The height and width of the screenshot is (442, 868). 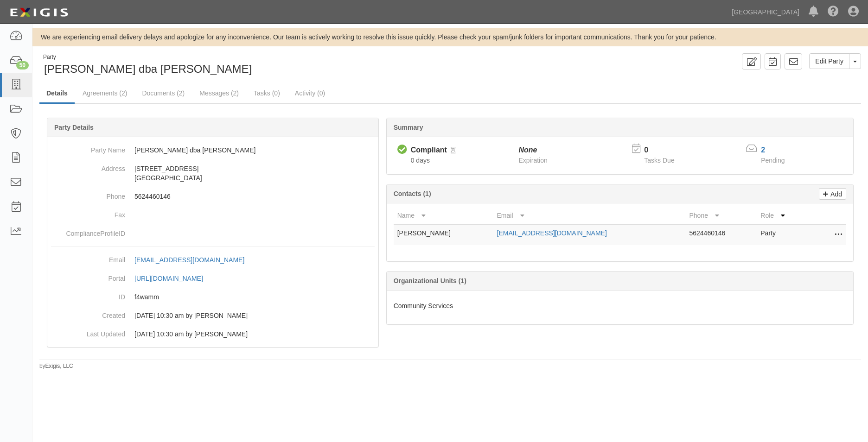 What do you see at coordinates (528, 150) in the screenshot?
I see `i: None` at bounding box center [528, 150].